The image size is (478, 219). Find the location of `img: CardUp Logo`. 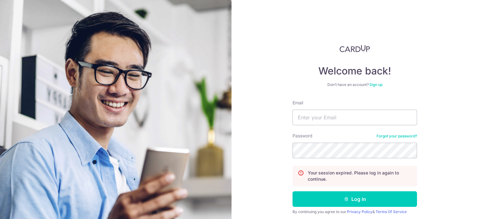

img: CardUp Logo is located at coordinates (355, 49).